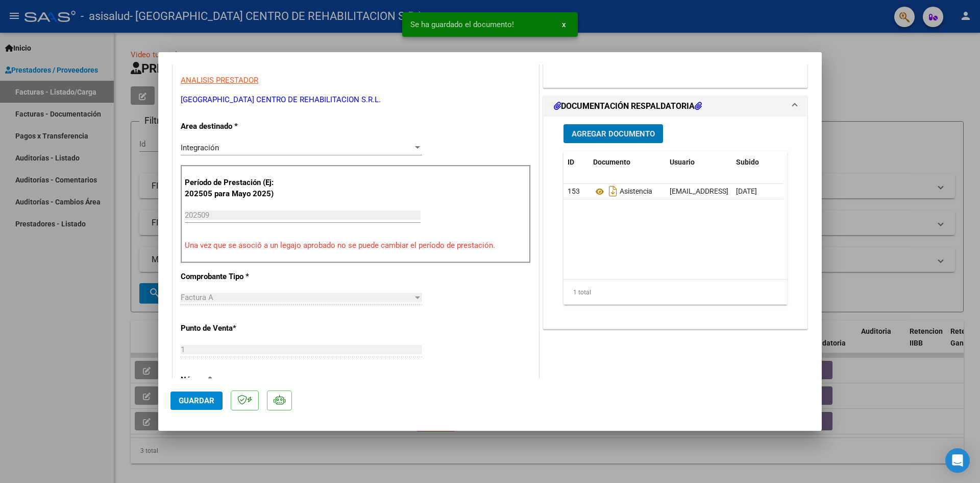 Image resolution: width=980 pixels, height=483 pixels. I want to click on span: Usuario, so click(682, 162).